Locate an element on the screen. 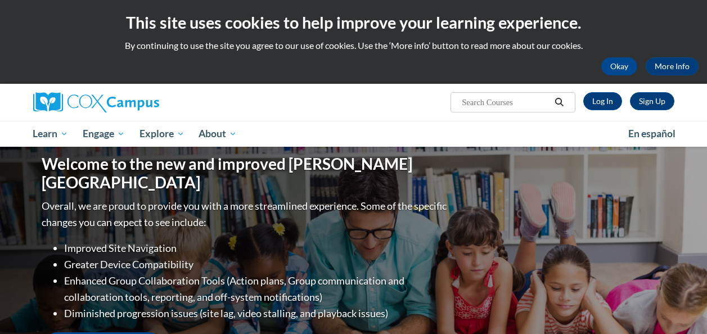 This screenshot has height=334, width=707. li: Diminished progression issues (site lag, video stalling, and playback issues) is located at coordinates (257, 313).